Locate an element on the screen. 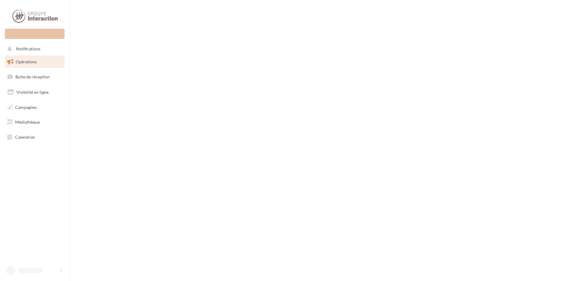 This screenshot has width=577, height=281. a: Campagnes is located at coordinates (35, 107).